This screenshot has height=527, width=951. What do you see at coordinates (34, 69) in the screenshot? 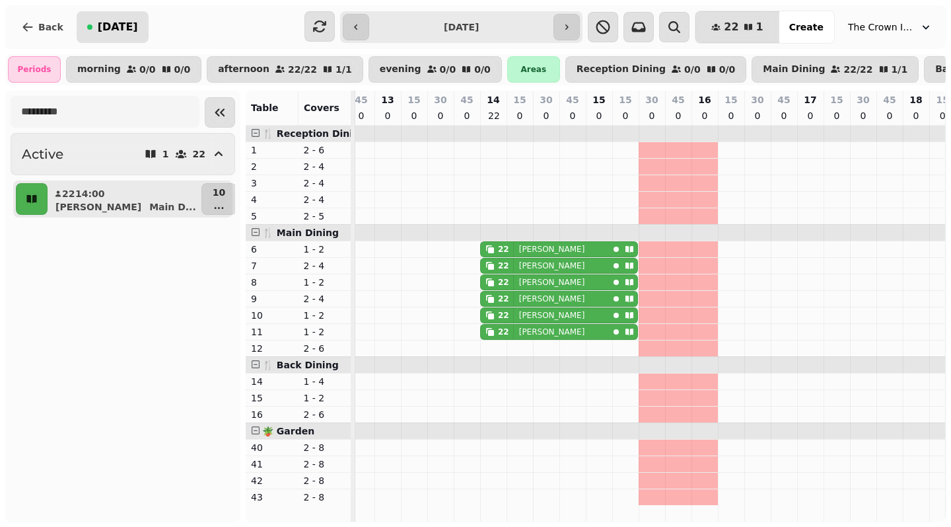
I see `div: Periods` at bounding box center [34, 69].